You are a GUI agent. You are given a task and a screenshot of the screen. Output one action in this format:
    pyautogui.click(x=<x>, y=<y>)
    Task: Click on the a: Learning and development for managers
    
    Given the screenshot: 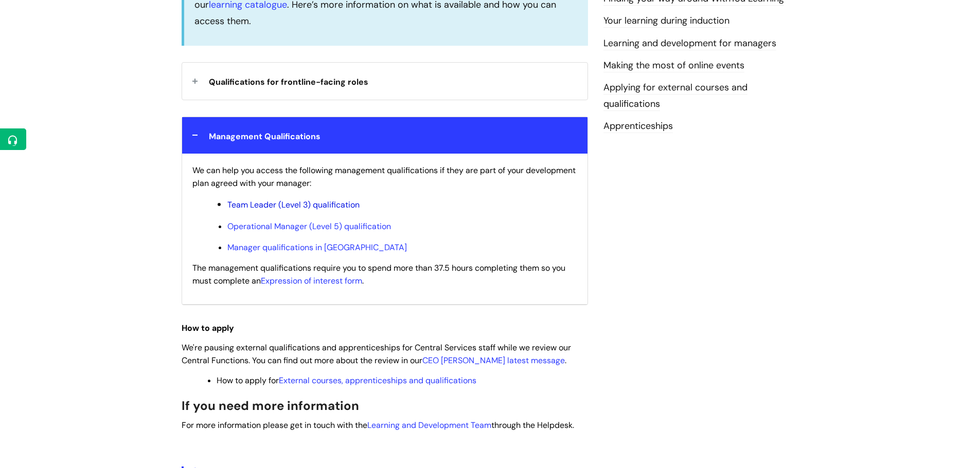 What is the action you would take?
    pyautogui.click(x=690, y=44)
    